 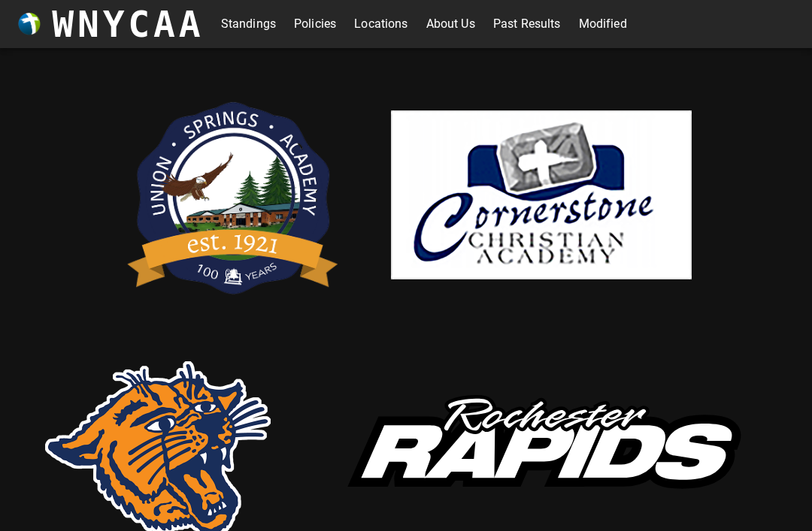 What do you see at coordinates (527, 24) in the screenshot?
I see `a: Past Results` at bounding box center [527, 24].